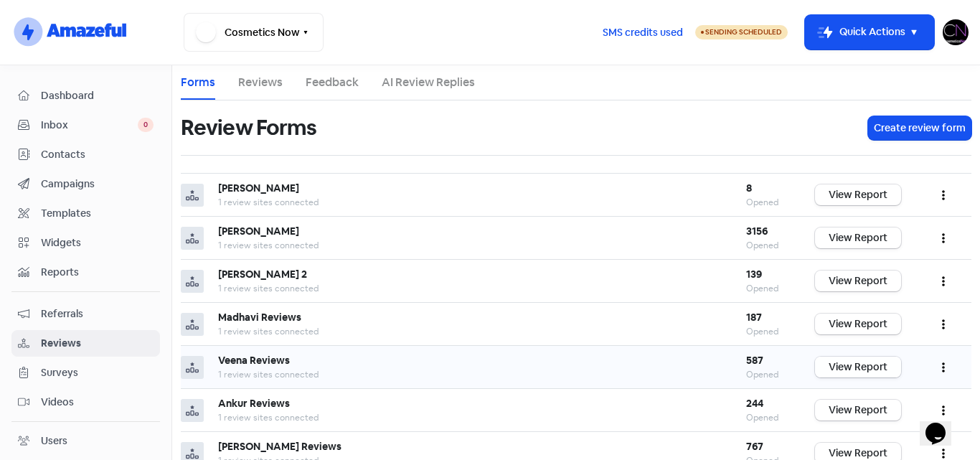  What do you see at coordinates (85, 314) in the screenshot?
I see `a: Referrals` at bounding box center [85, 314].